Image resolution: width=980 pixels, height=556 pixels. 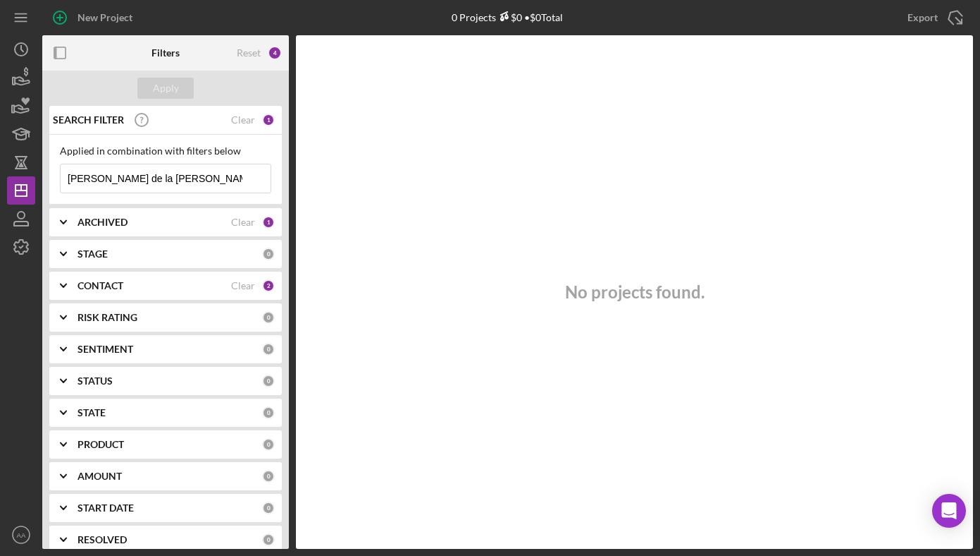 I want to click on b: PRODUCT, so click(x=101, y=445).